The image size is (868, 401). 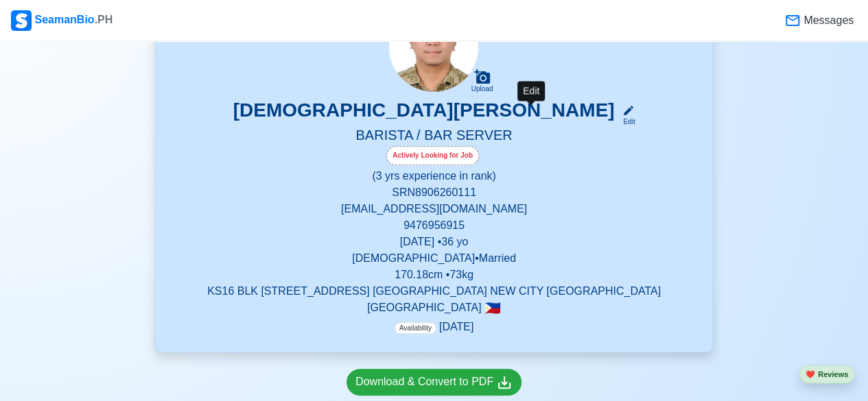 I want to click on div: Download & Convert to PDF, so click(x=434, y=381).